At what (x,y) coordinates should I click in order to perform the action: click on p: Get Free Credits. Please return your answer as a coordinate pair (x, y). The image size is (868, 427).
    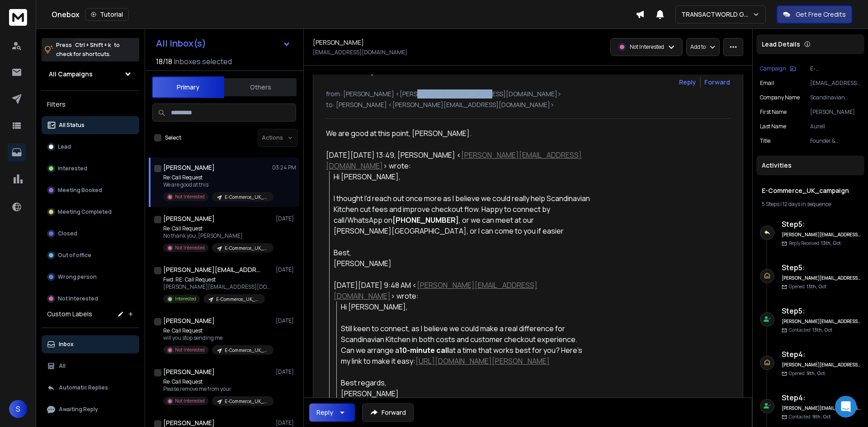
    Looking at the image, I should click on (821, 15).